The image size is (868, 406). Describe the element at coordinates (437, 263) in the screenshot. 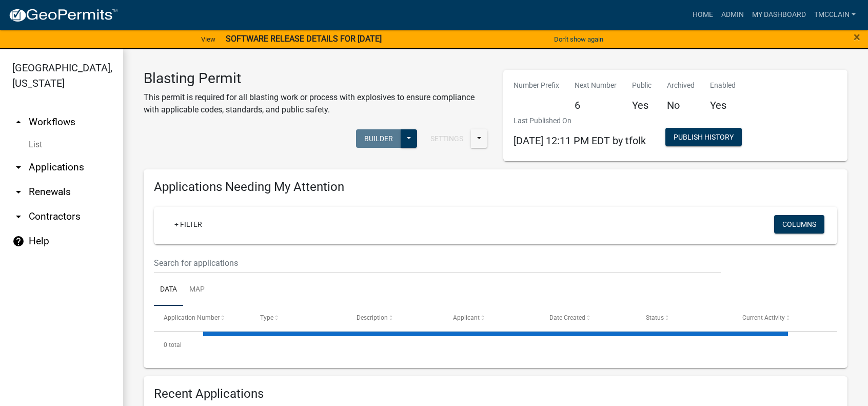

I see `input: Search for applications` at that location.